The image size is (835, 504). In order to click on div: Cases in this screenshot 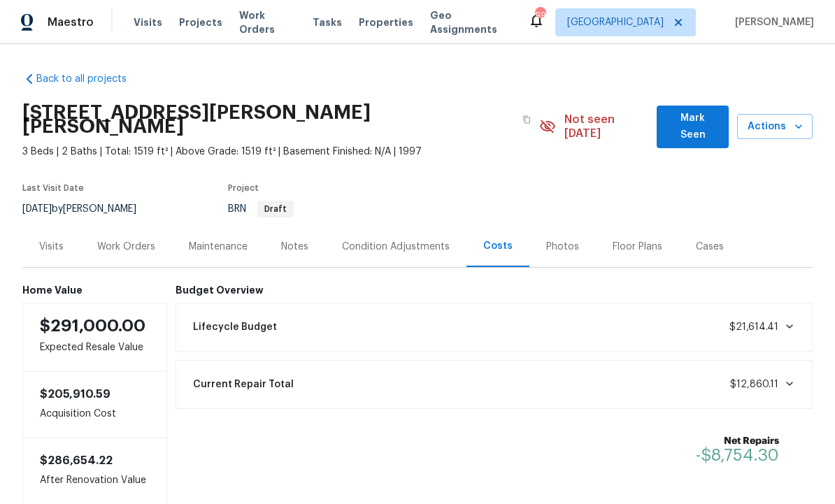, I will do `click(710, 247)`.